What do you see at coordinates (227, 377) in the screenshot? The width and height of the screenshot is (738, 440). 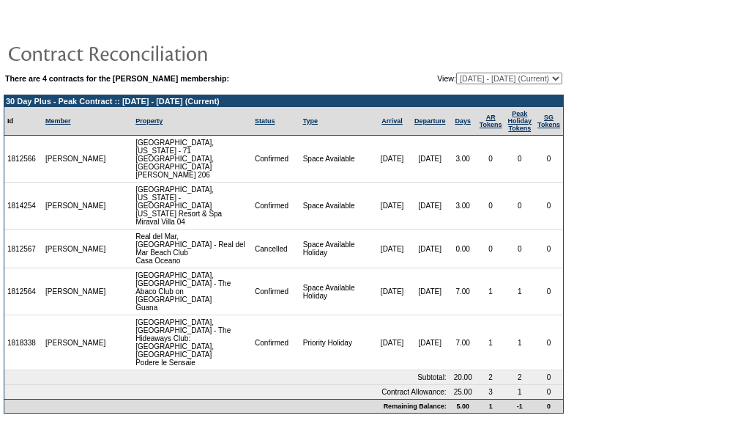 I see `td: Subtotal:` at bounding box center [227, 377].